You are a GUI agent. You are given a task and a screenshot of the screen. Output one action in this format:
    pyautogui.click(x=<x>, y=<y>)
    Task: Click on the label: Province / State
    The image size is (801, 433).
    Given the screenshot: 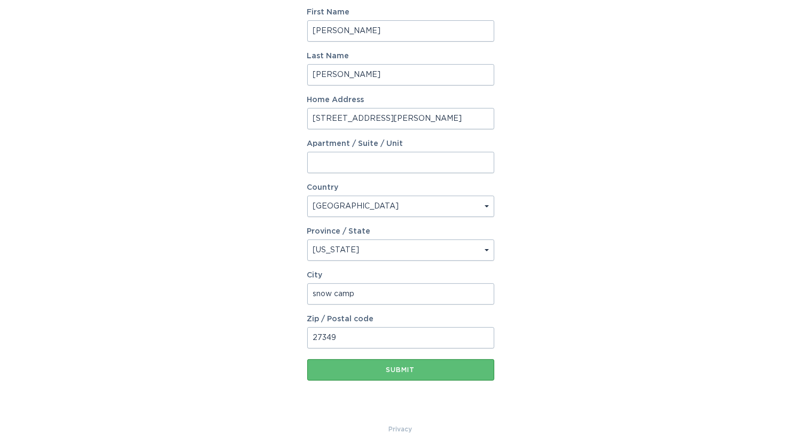 What is the action you would take?
    pyautogui.click(x=339, y=231)
    